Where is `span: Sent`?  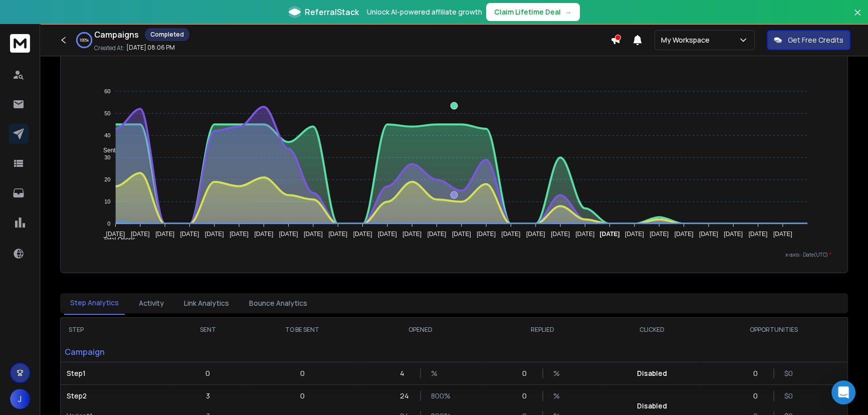
span: Sent is located at coordinates (106, 150).